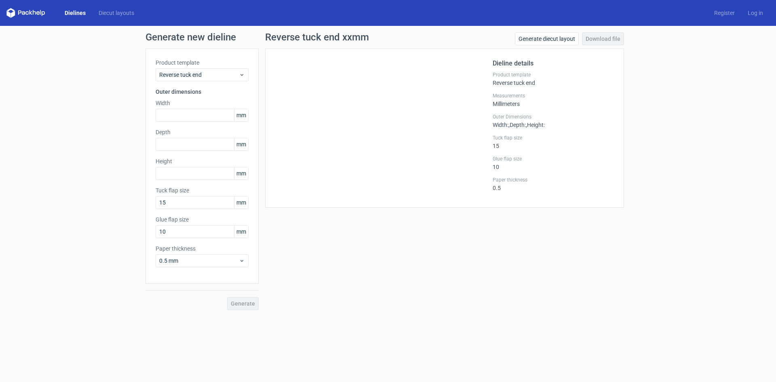  I want to click on div: 10, so click(554, 163).